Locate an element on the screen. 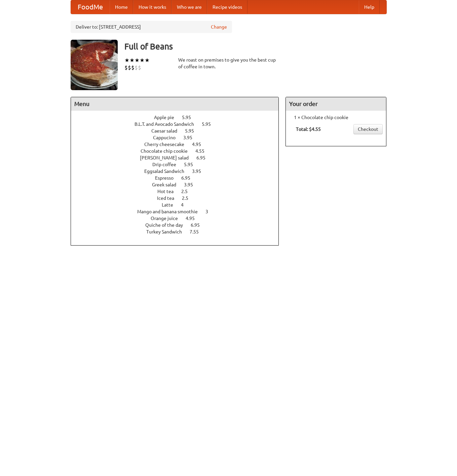  span: Latte is located at coordinates (171, 205).